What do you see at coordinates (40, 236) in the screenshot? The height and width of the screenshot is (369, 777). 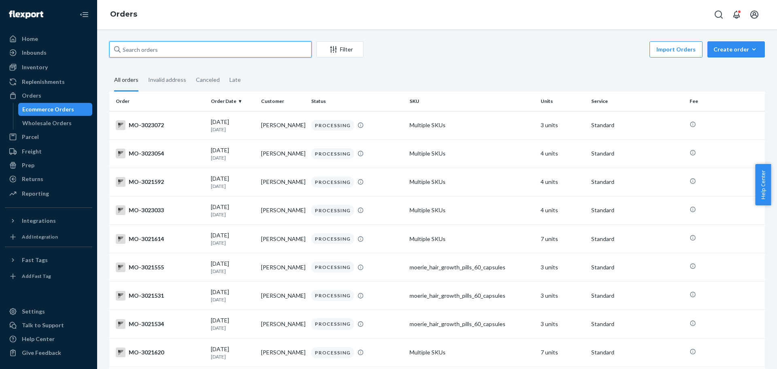 I see `div: Add Integration` at bounding box center [40, 236].